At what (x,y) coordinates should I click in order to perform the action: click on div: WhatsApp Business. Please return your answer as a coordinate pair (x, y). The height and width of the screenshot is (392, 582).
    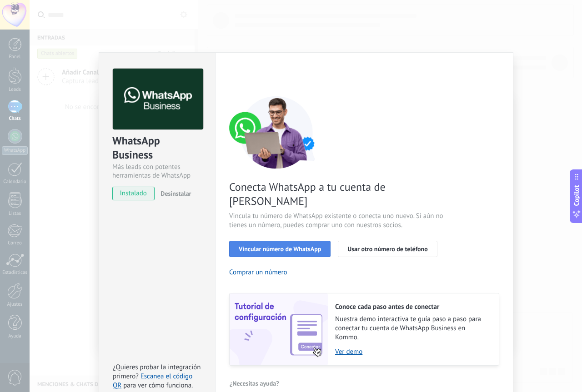
    Looking at the image, I should click on (157, 148).